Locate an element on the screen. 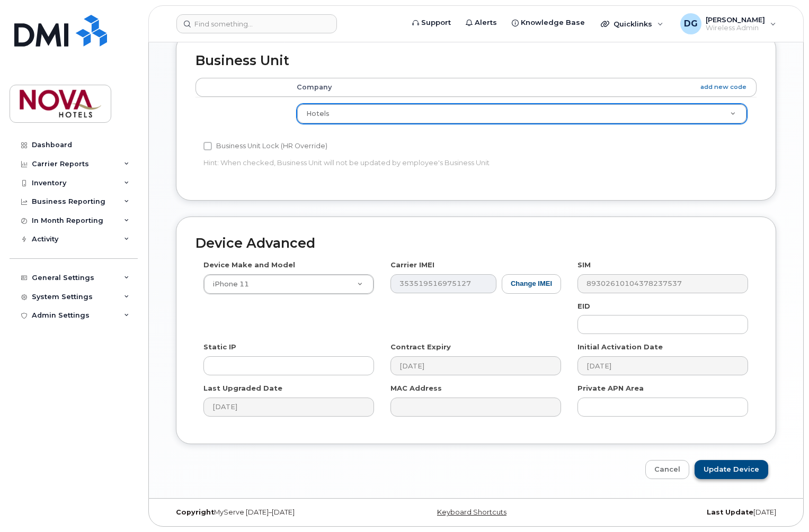 The image size is (809, 532). span: Wireless Admin is located at coordinates (736, 28).